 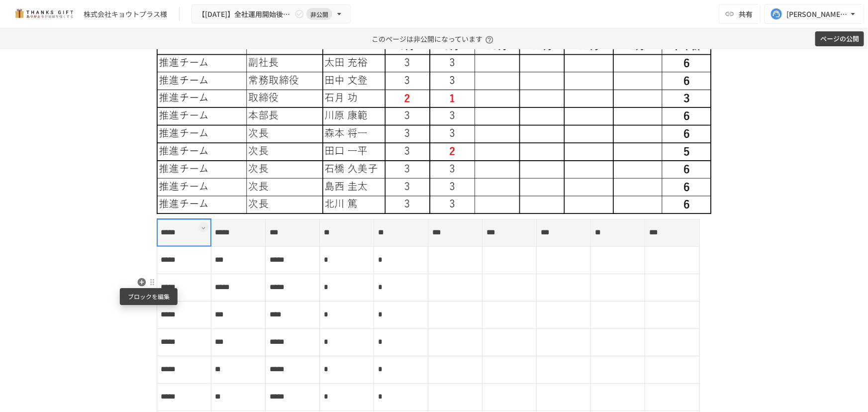 What do you see at coordinates (149, 297) in the screenshot?
I see `div: ブロックを編集` at bounding box center [149, 297].